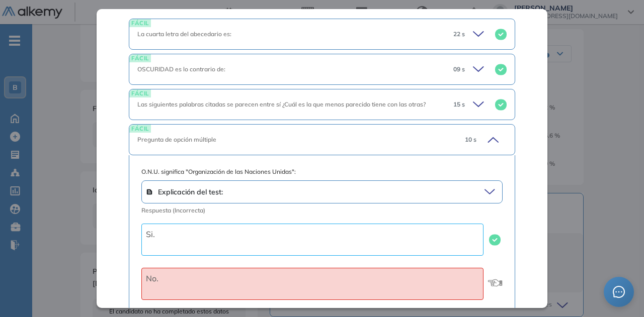 The image size is (644, 317). What do you see at coordinates (322, 172) in the screenshot?
I see `span: O.N.U. significa "Organización de las Naciones Unidas":` at bounding box center [322, 172].